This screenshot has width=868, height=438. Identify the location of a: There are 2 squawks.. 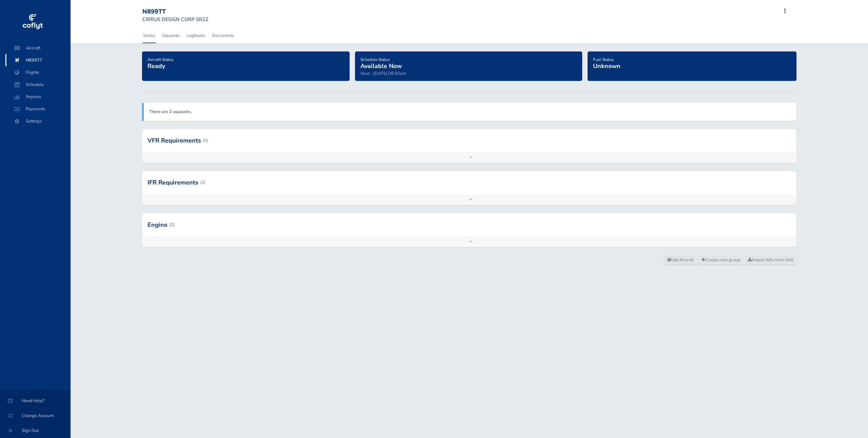
(170, 112).